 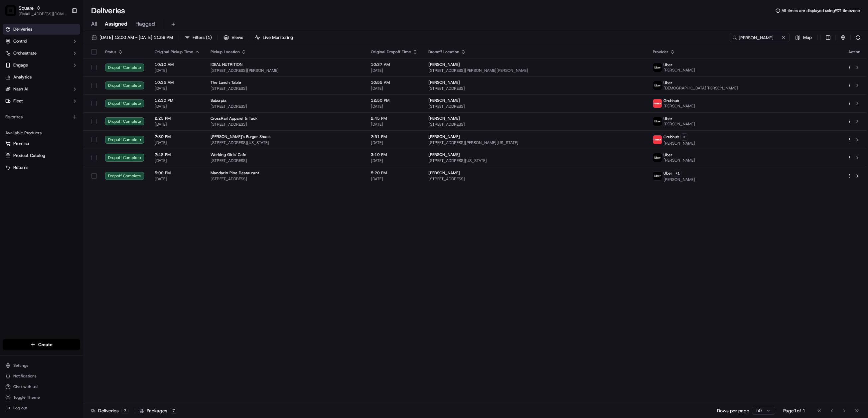 What do you see at coordinates (760, 38) in the screenshot?
I see `input: Type to search` at bounding box center [760, 38].